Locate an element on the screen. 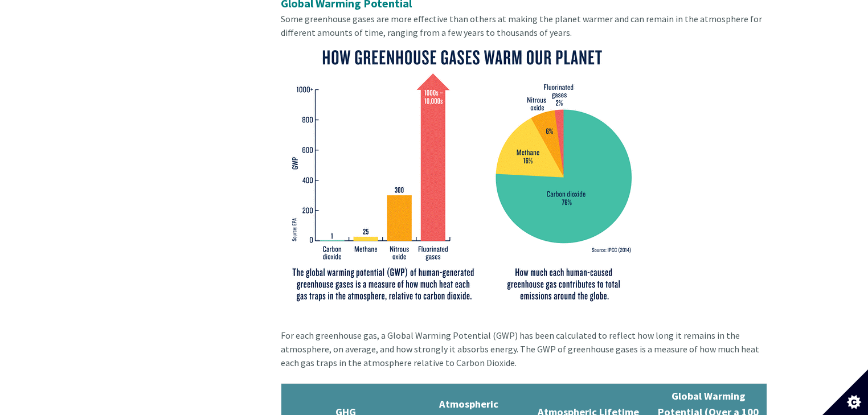 The image size is (868, 415). span: Some greenhouse gases are more effective than others at making the planet warmer and can remain i... is located at coordinates (521, 26).